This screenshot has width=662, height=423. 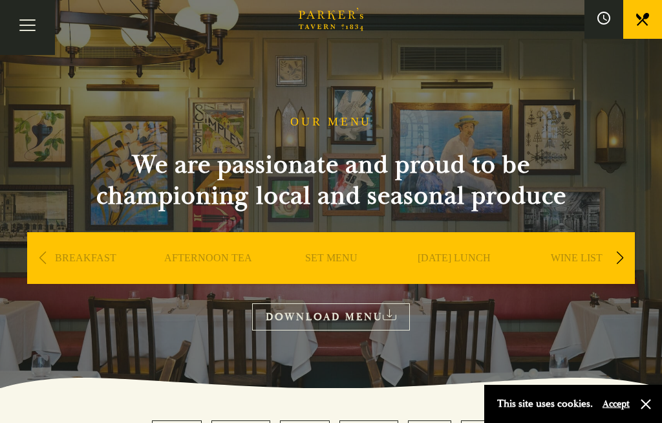 I want to click on div: 4 / 9, so click(x=454, y=278).